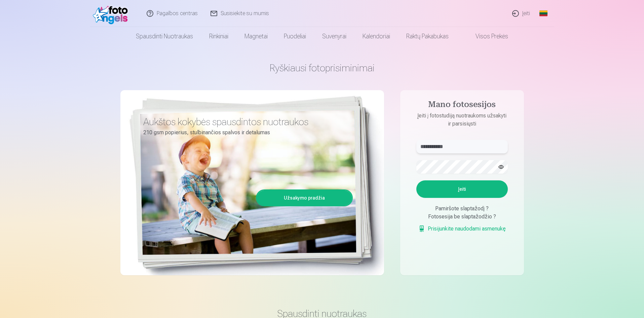 The width and height of the screenshot is (644, 318). I want to click on p: 210 gsm popierius, stulbinančios spalvos ir detalumas, so click(246, 133).